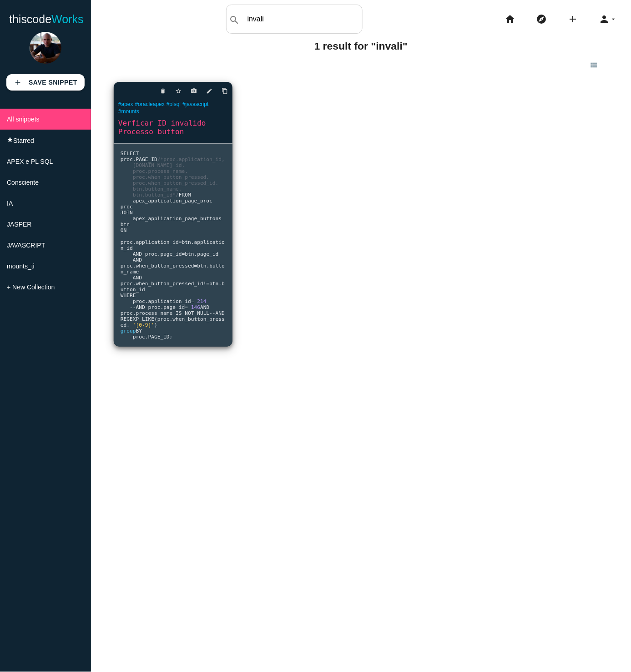  What do you see at coordinates (10, 140) in the screenshot?
I see `i: star` at bounding box center [10, 140].